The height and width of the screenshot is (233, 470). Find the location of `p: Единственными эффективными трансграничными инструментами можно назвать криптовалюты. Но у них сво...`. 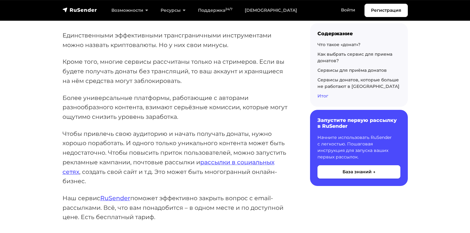

p: Единственными эффективными трансграничными инструментами можно назвать криптовалюты. Но у них сво... is located at coordinates (176, 40).